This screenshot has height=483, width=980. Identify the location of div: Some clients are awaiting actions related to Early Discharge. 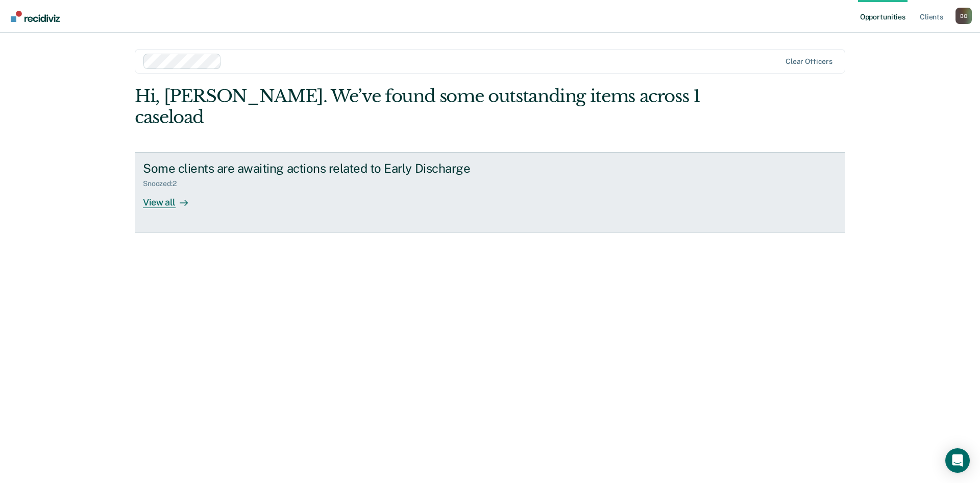
(322, 168).